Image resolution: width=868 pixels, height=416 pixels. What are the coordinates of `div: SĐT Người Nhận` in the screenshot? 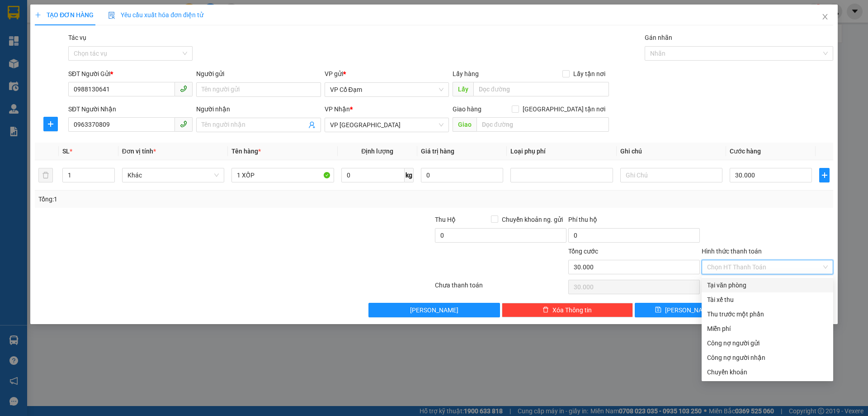 It's located at (130, 109).